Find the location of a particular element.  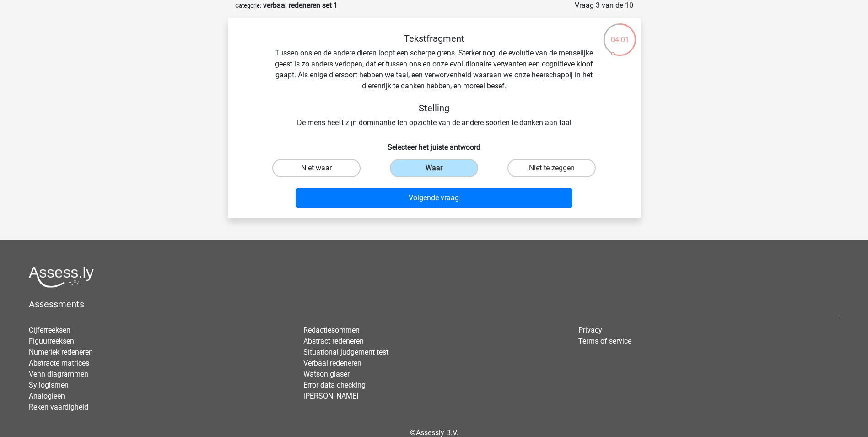

img: Assessly logo is located at coordinates (61, 277).